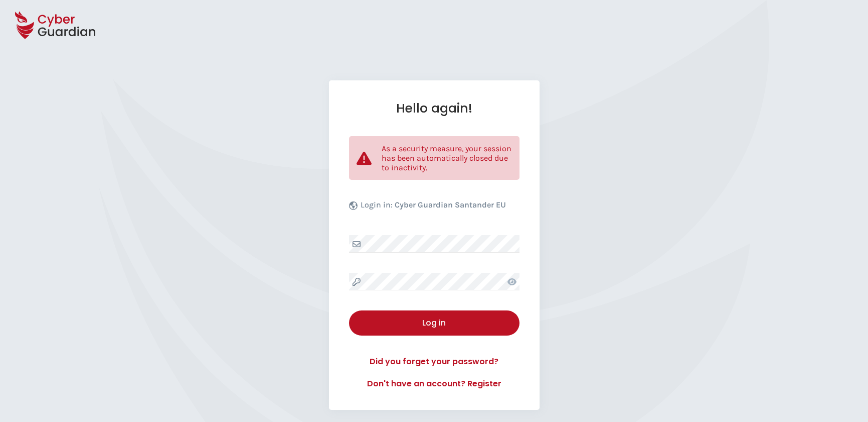 This screenshot has height=422, width=868. What do you see at coordinates (446, 157) in the screenshot?
I see `p: As a security measure, your session has been automatically closed due to inactivity.` at bounding box center [446, 157].